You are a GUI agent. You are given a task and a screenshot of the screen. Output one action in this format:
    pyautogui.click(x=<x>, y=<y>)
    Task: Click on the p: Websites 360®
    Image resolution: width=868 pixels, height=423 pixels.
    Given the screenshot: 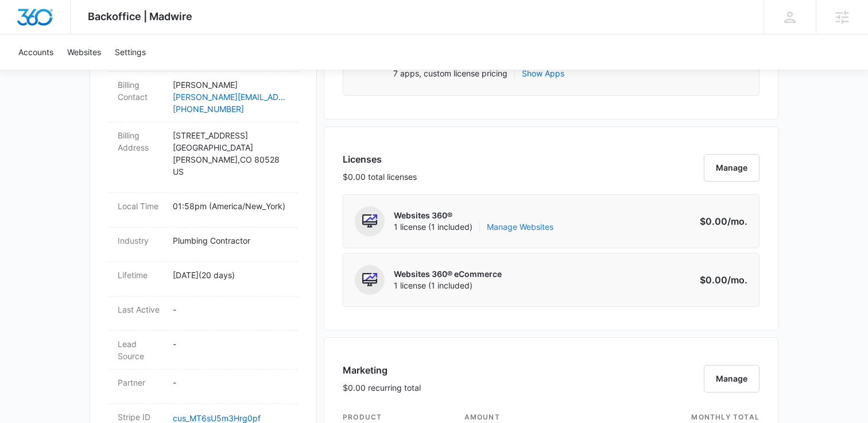 What is the action you would take?
    pyautogui.click(x=474, y=216)
    